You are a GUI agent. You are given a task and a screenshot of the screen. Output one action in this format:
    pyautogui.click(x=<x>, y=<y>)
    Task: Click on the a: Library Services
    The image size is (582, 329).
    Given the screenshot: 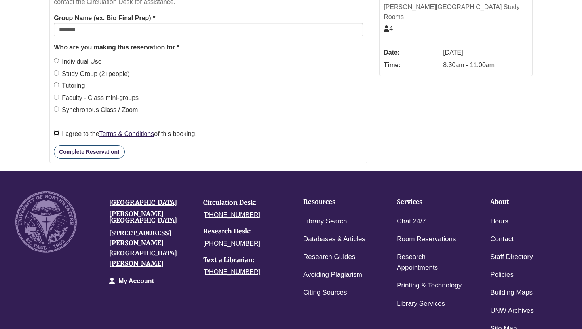 What is the action you would take?
    pyautogui.click(x=421, y=304)
    